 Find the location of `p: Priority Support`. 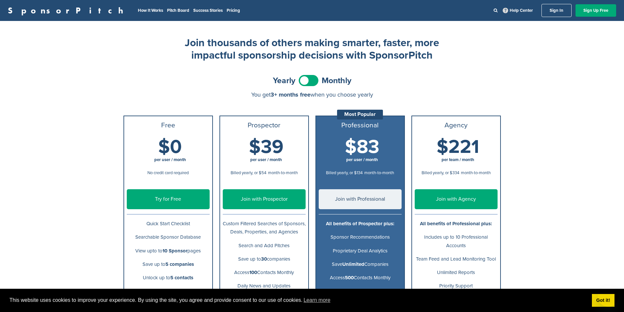

p: Priority Support is located at coordinates (456, 286).